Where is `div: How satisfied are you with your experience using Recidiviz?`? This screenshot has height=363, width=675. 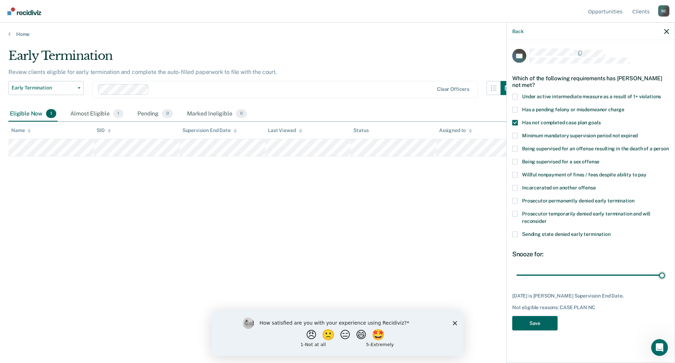 div: How satisfied are you with your experience using Recidiviz? is located at coordinates (129, 12).